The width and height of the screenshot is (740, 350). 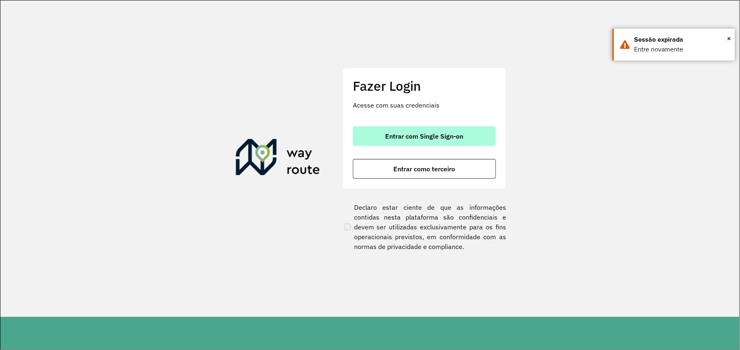 What do you see at coordinates (430, 227) in the screenshot?
I see `font: Declaro estar ciente de que as informações contidas nesta plataforma são confidenciais e devem se...` at bounding box center [430, 227].